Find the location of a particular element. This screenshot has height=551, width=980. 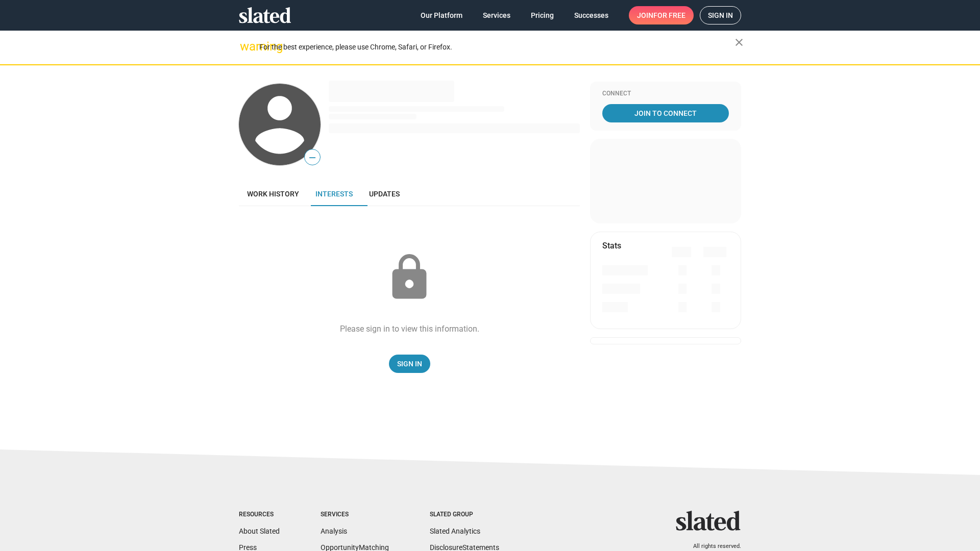

div: Slated Group is located at coordinates (464, 515).